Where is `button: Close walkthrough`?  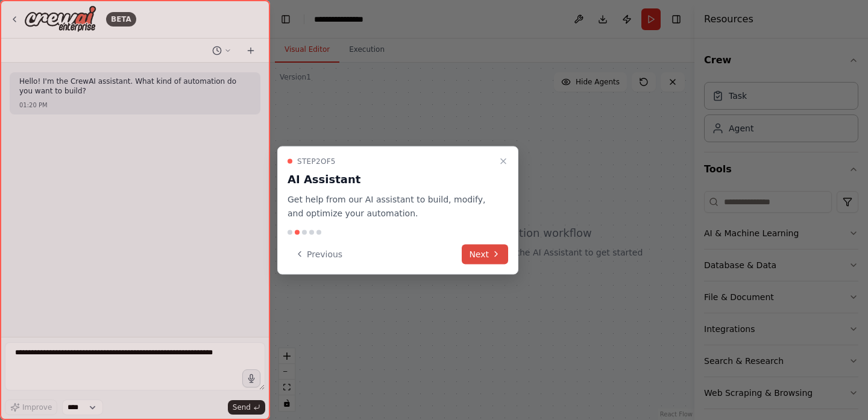
button: Close walkthrough is located at coordinates (504, 161).